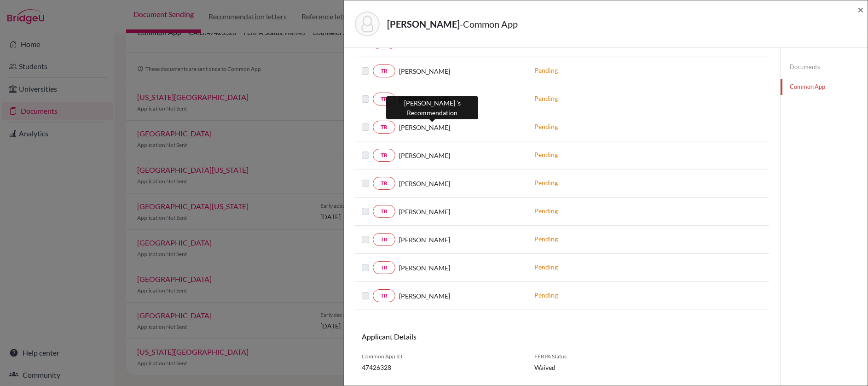 The width and height of the screenshot is (868, 386). I want to click on span: Waived, so click(579, 367).